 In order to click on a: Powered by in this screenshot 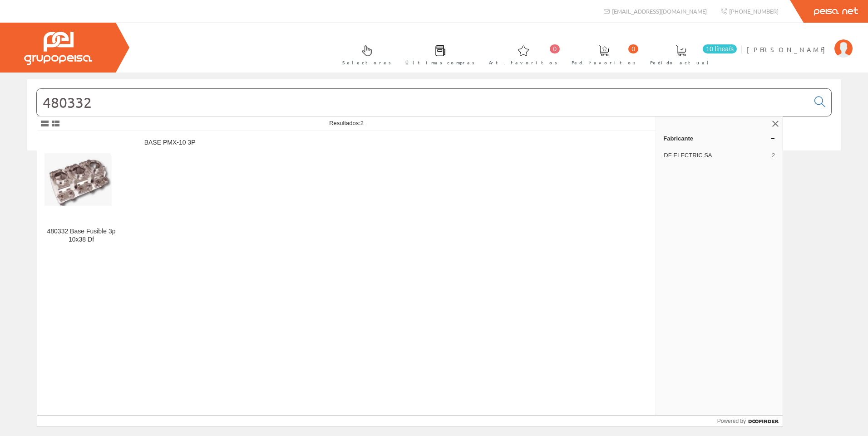, I will do `click(750, 422)`.